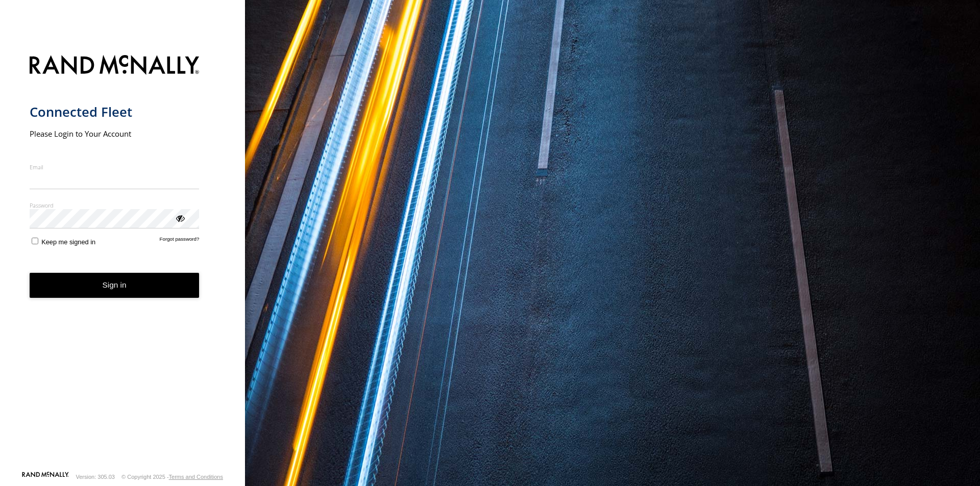  Describe the element at coordinates (114, 112) in the screenshot. I see `h1: Connected Fleet` at that location.